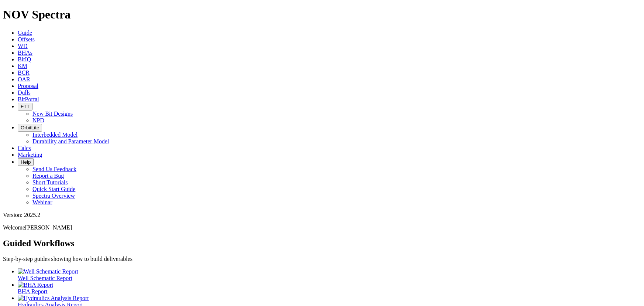 The height and width of the screenshot is (306, 644). I want to click on span: Well Schematic Report, so click(45, 277).